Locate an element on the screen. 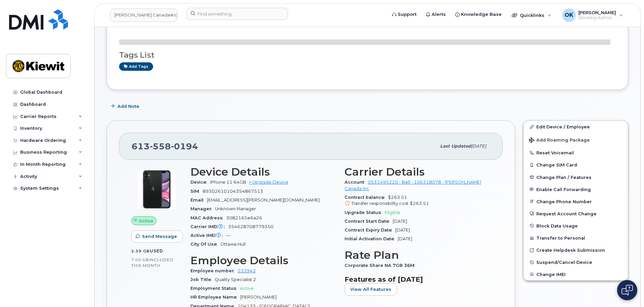 The height and width of the screenshot is (307, 644). button: Reset Voicemail is located at coordinates (576, 153).